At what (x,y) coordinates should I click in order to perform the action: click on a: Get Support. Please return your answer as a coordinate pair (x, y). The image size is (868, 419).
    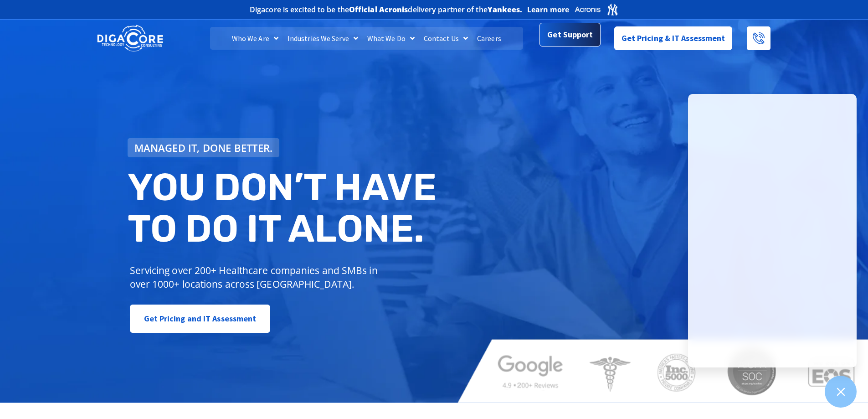
    Looking at the image, I should click on (570, 35).